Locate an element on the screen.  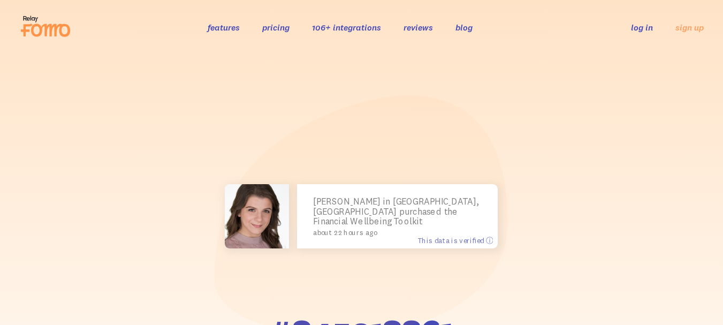
a: pricing is located at coordinates (276, 27).